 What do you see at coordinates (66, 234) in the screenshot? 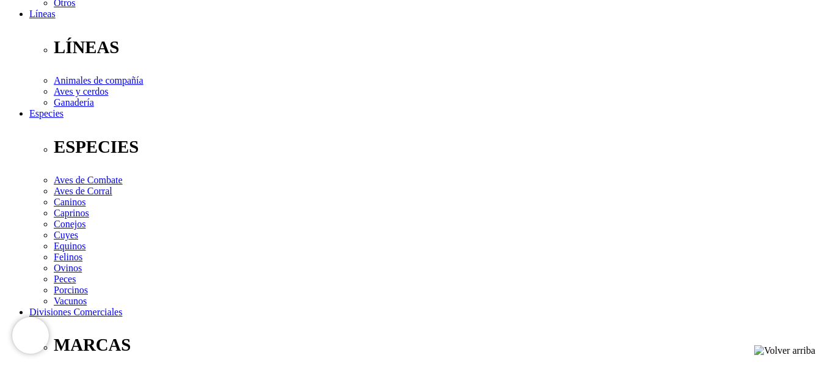
I see `span: Cuyes` at bounding box center [66, 234].